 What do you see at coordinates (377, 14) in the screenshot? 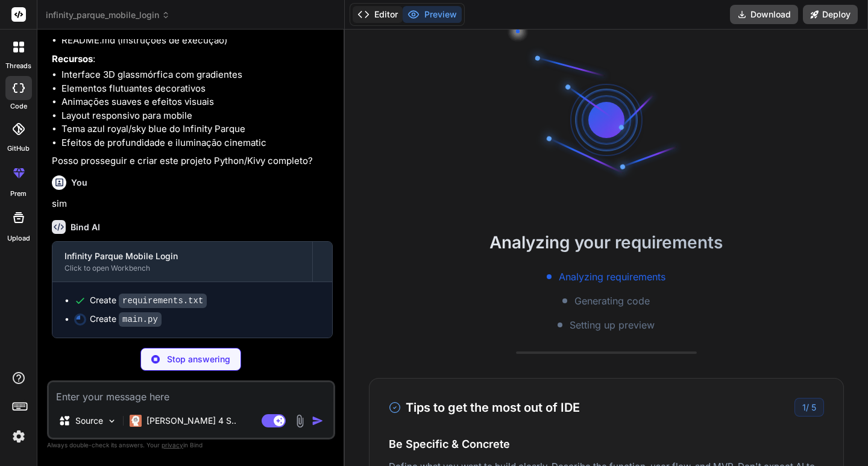
I see `button: Editor` at bounding box center [377, 14].